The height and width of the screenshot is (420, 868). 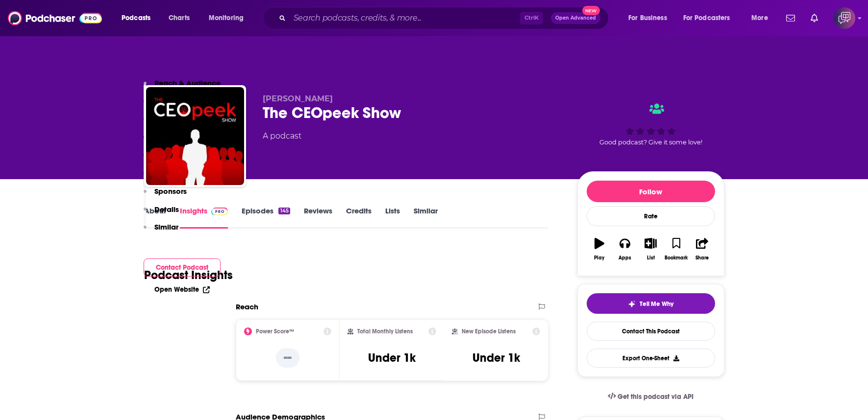 What do you see at coordinates (167, 209) in the screenshot?
I see `p: Details` at bounding box center [167, 209].